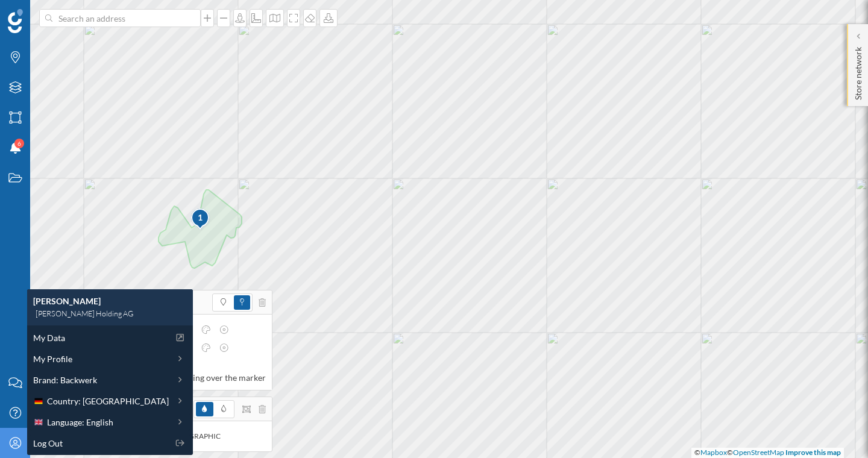 This screenshot has height=458, width=868. I want to click on p: Store network, so click(858, 71).